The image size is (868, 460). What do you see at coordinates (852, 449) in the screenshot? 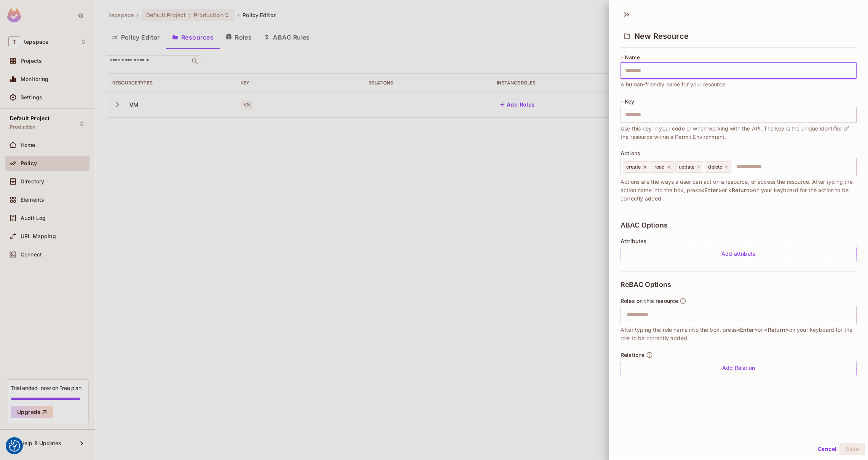
I see `button: Save` at bounding box center [852, 449].